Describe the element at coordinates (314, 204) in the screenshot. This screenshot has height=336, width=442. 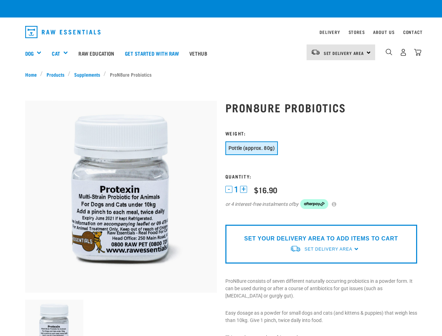
I see `img: Afterpay` at that location.